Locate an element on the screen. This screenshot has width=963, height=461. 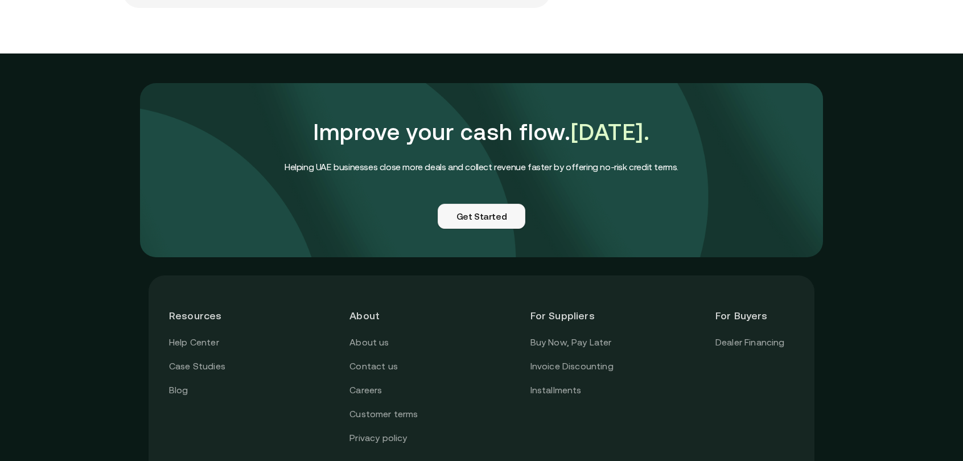
a: Careers is located at coordinates (365, 390).